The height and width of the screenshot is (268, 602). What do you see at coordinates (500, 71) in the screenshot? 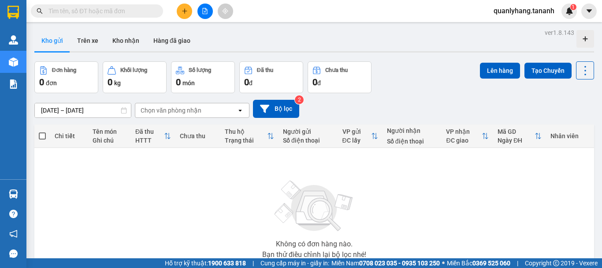
I see `button: Lên hàng` at bounding box center [500, 71].